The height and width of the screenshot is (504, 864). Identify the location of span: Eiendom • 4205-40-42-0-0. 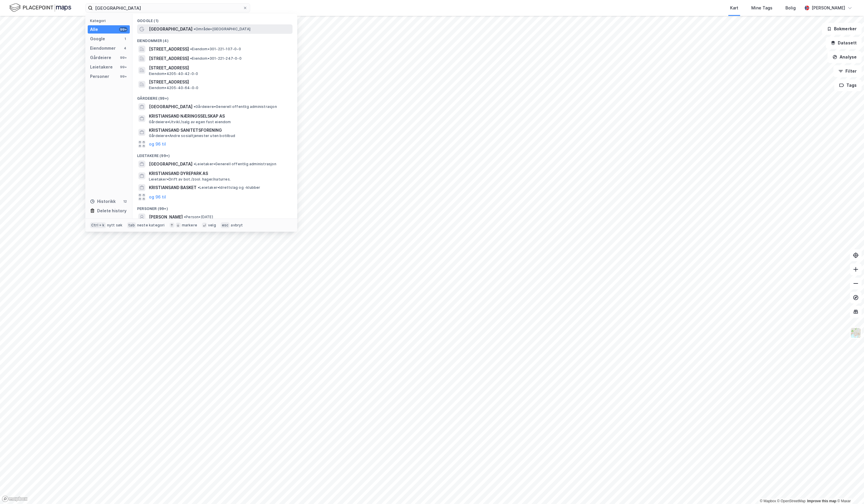
(173, 74).